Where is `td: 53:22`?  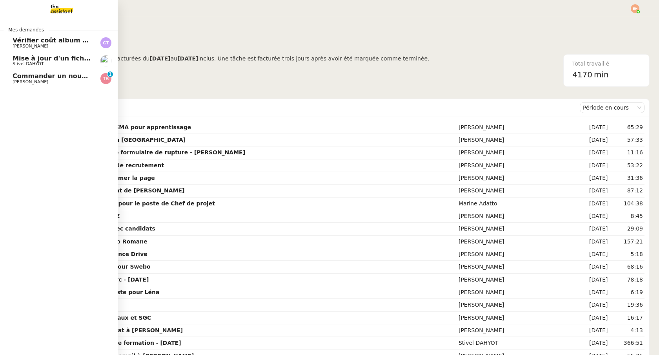 td: 53:22 is located at coordinates (627, 166).